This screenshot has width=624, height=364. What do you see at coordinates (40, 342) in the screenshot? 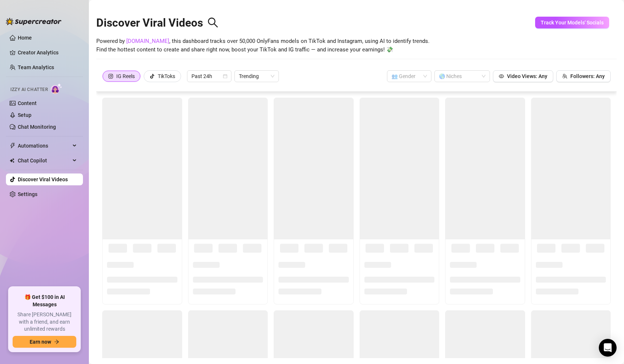
I see `span: Earn now` at bounding box center [40, 342].